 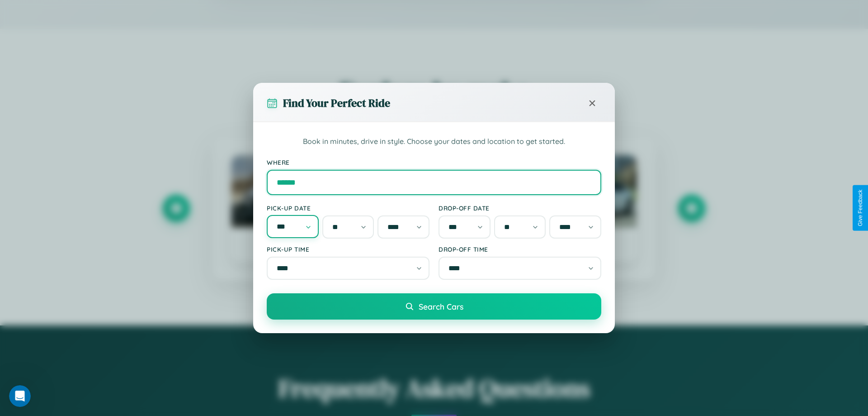 I want to click on label: Pick-up Time, so click(x=348, y=249).